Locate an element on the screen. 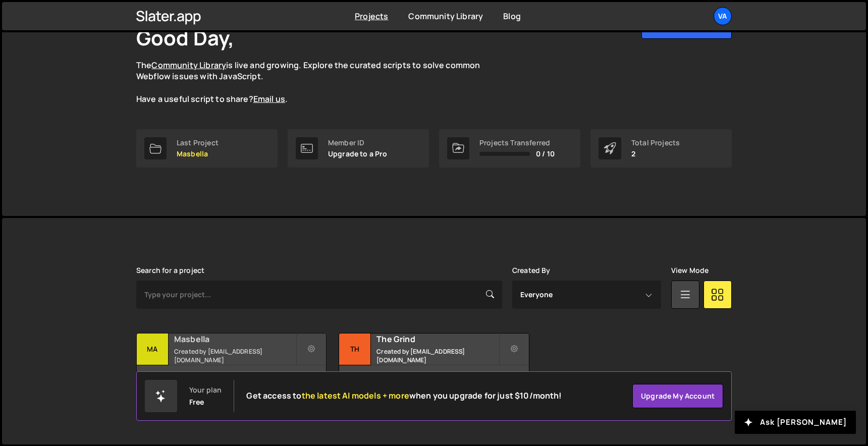 Image resolution: width=868 pixels, height=446 pixels. p: Masbella is located at coordinates (197, 154).